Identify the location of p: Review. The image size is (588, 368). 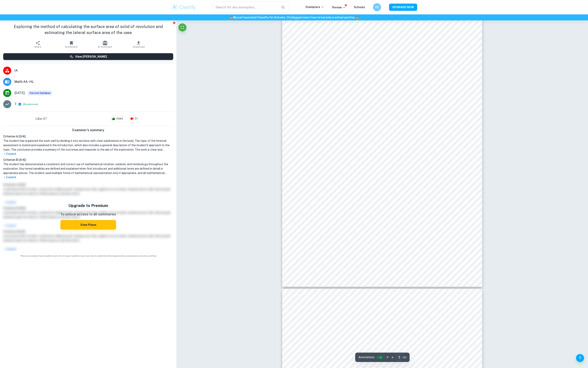
(339, 7).